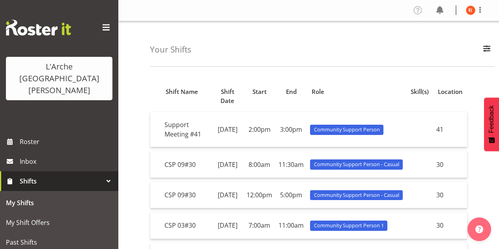 The width and height of the screenshot is (499, 249). What do you see at coordinates (291, 129) in the screenshot?
I see `td: 3:00pm` at bounding box center [291, 129].